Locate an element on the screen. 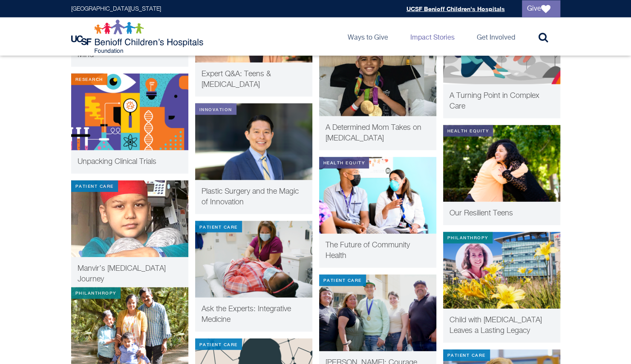 The height and width of the screenshot is (364, 631). img: integrative medicine at our hospitals is located at coordinates (253, 259).